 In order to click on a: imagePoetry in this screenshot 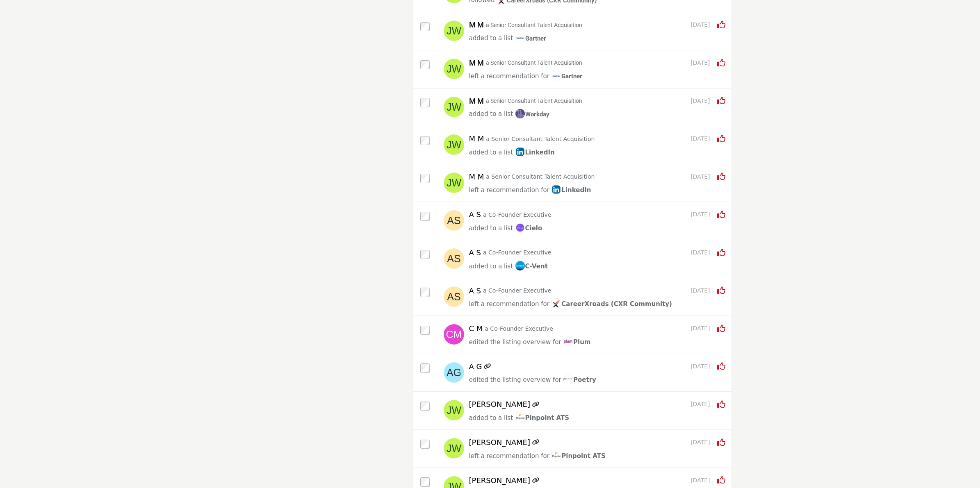, I will do `click(579, 380)`.